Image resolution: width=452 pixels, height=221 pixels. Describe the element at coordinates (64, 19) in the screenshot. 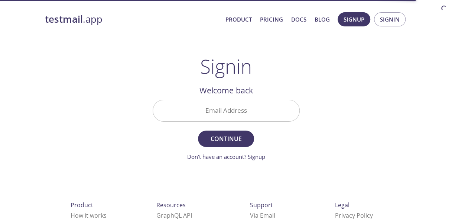

I see `strong: testmail` at that location.